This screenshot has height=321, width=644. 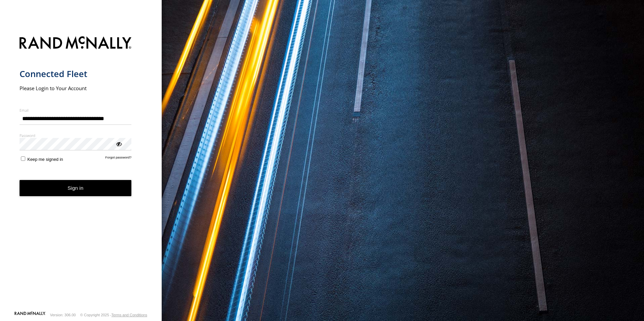 What do you see at coordinates (114, 315) in the screenshot?
I see `div: © Copyright 2025 -` at bounding box center [114, 315].